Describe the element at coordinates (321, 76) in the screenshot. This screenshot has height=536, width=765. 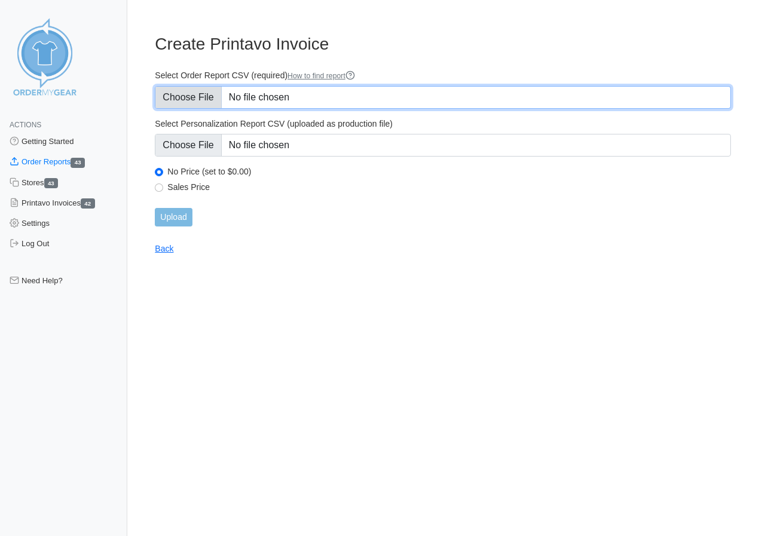
I see `a: How to find report` at that location.